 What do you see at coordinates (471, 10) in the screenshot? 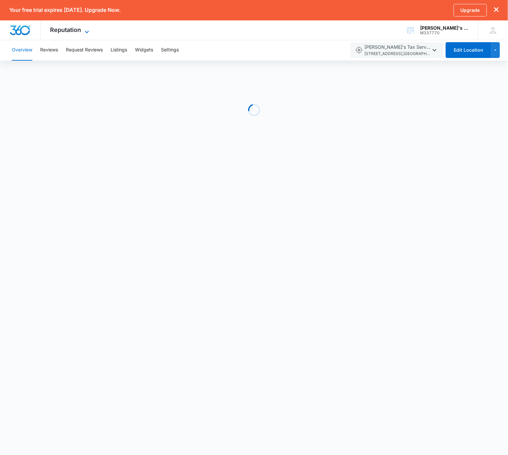
I see `a: Upgrade` at bounding box center [471, 10].